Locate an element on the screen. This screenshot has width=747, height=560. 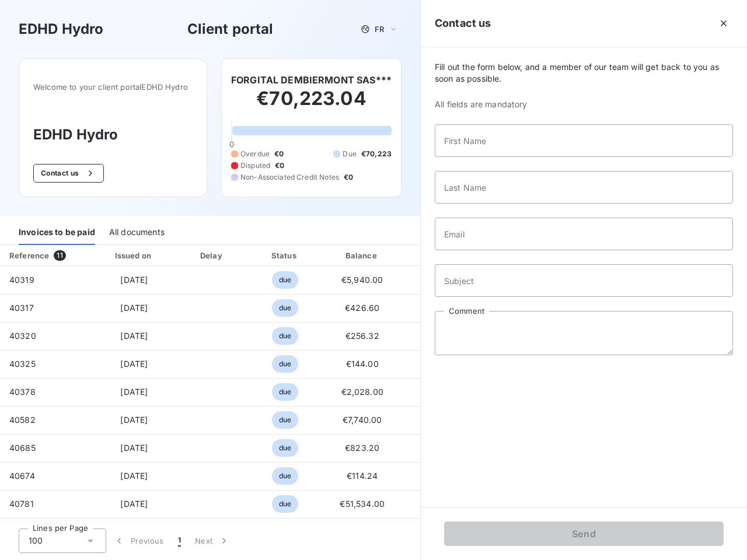
span: Fill out the form below, and a member of our team will get back to you as soon as possible. is located at coordinates (583, 73).